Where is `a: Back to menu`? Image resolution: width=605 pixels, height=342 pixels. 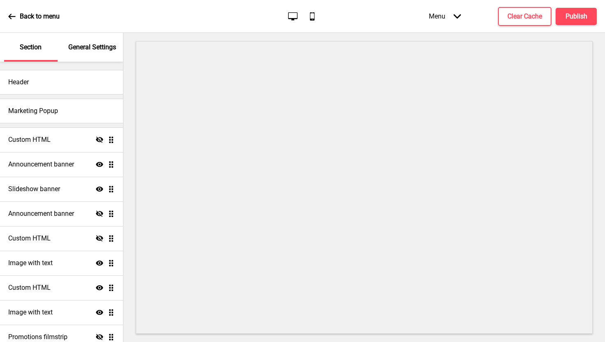 a: Back to menu is located at coordinates (34, 16).